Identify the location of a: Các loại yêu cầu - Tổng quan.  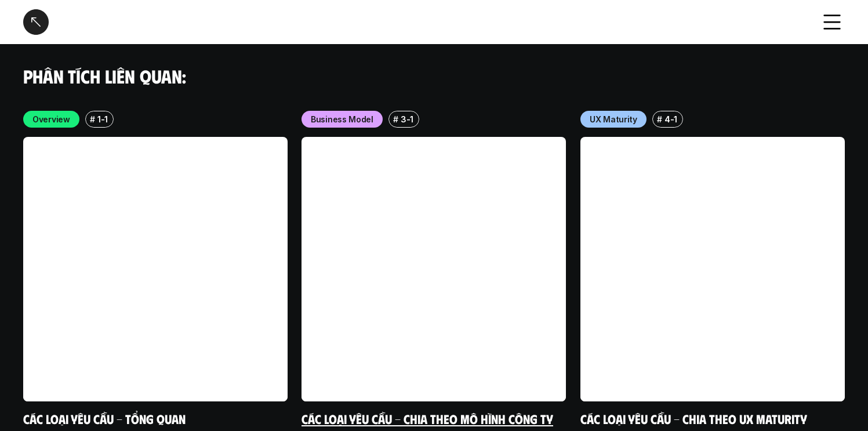
(104, 418).